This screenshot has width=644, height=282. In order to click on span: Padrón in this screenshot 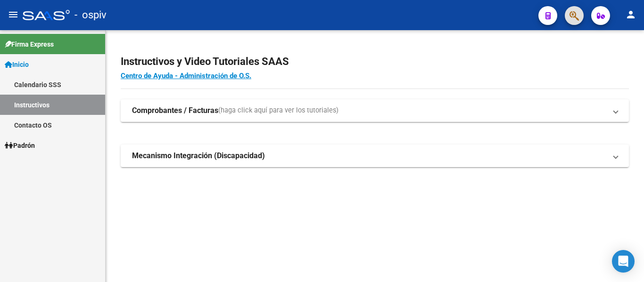, I will do `click(20, 146)`.